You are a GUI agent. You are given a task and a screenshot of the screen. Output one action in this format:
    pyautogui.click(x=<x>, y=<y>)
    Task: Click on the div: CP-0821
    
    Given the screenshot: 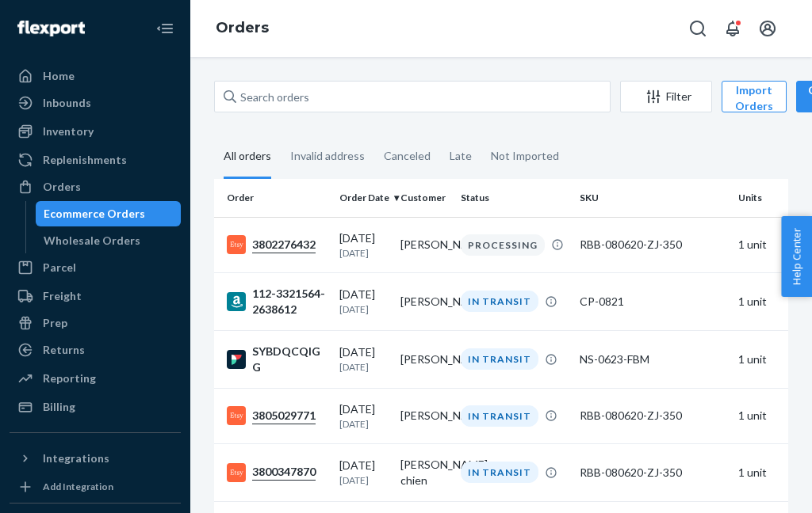 What is the action you would take?
    pyautogui.click(x=653, y=302)
    